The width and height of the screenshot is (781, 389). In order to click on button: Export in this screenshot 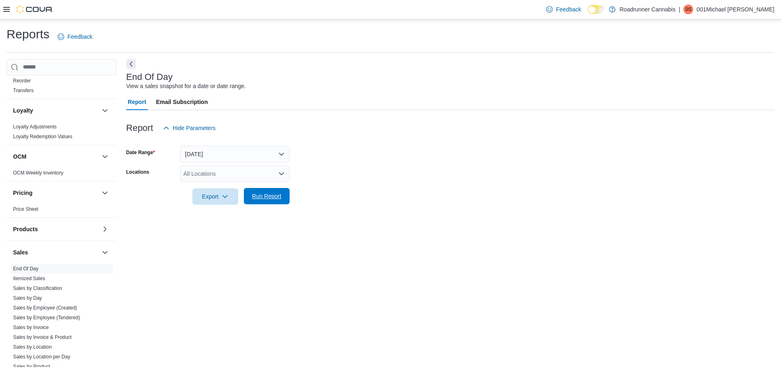, I will do `click(215, 197)`.